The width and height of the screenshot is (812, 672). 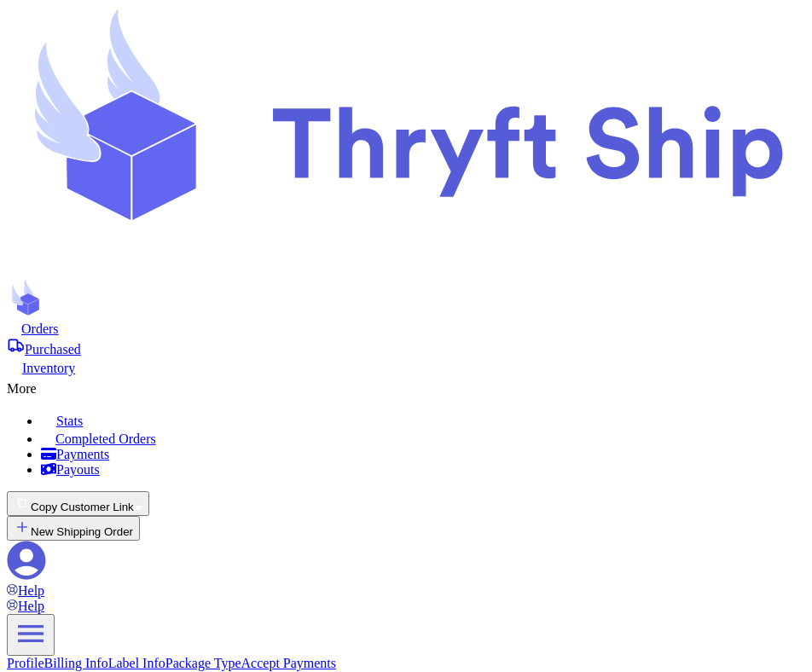 What do you see at coordinates (406, 387) in the screenshot?
I see `div: More` at bounding box center [406, 387].